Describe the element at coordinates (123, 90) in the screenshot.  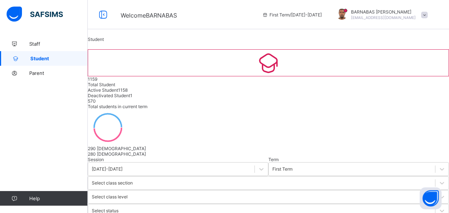
I see `span: 1158` at that location.